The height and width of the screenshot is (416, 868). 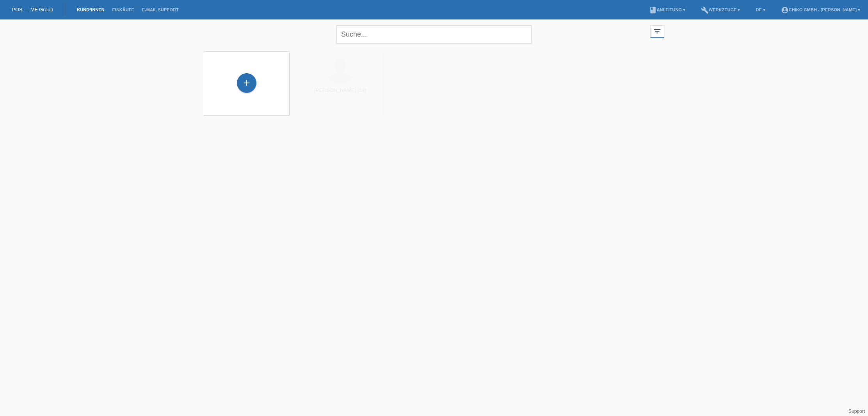 I want to click on div: Kund*in hinzufügen, so click(x=247, y=83).